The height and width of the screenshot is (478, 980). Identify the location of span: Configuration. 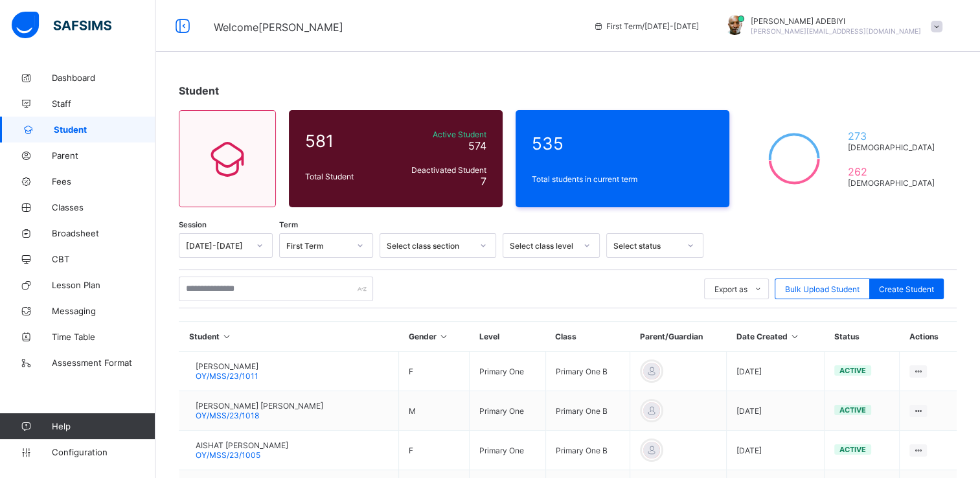
(103, 452).